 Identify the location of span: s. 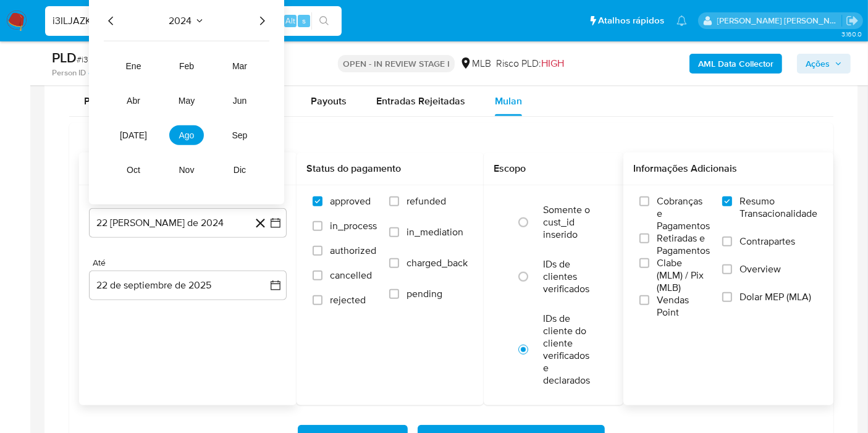
(304, 21).